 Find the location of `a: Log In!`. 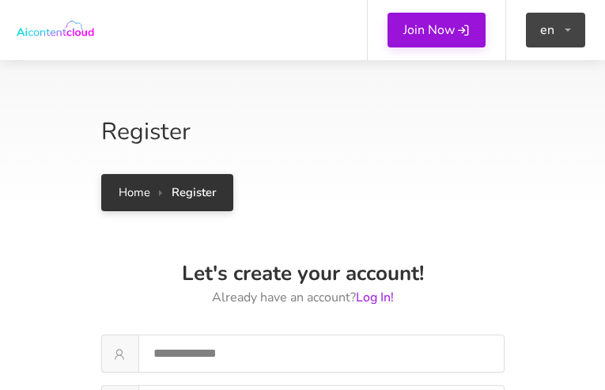

a: Log In! is located at coordinates (375, 297).